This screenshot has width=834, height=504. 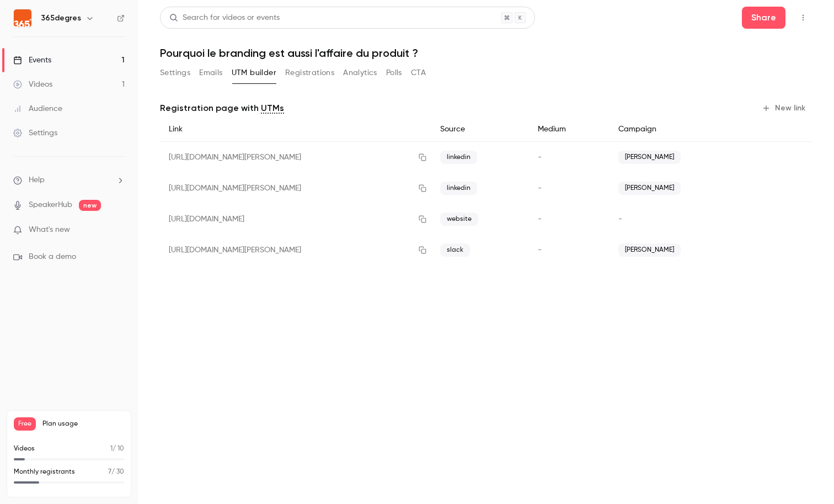 I want to click on a: UTMs, so click(x=273, y=108).